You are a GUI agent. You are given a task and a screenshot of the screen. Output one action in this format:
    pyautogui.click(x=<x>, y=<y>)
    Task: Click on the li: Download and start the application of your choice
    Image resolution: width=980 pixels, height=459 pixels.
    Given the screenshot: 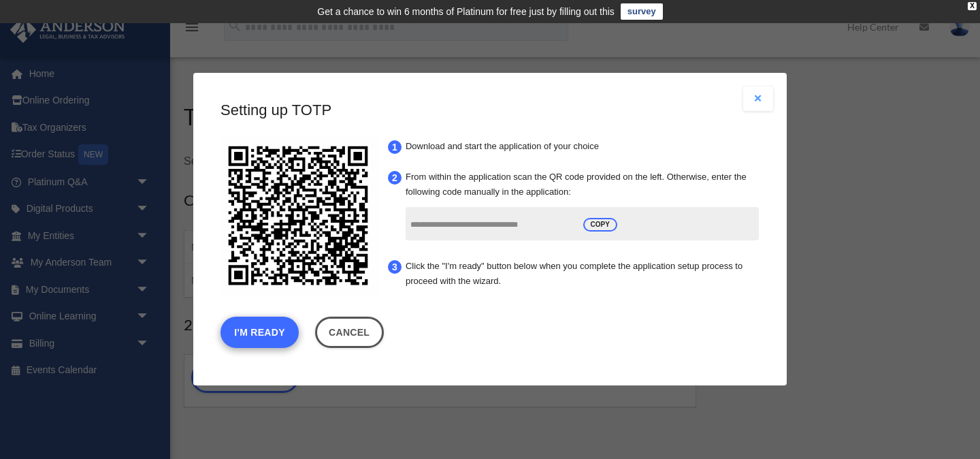 What is the action you would take?
    pyautogui.click(x=582, y=146)
    